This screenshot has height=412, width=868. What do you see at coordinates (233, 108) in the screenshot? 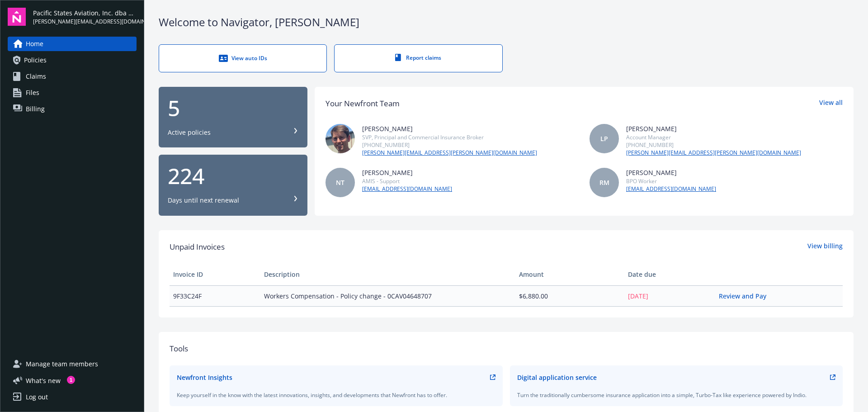
I see `div: 5` at bounding box center [233, 108].